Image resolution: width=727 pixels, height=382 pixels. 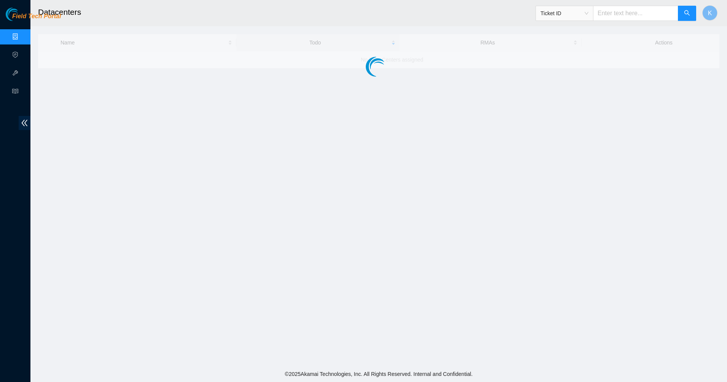 What do you see at coordinates (33, 19) in the screenshot?
I see `a: Akamai TechnologiesField Tech Portal` at bounding box center [33, 19].